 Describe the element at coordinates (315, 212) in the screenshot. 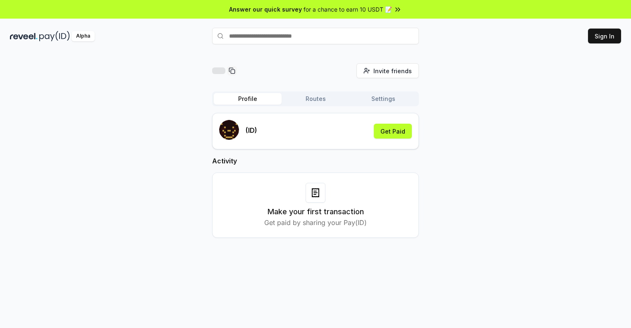

I see `h3: Make your first transaction` at that location.